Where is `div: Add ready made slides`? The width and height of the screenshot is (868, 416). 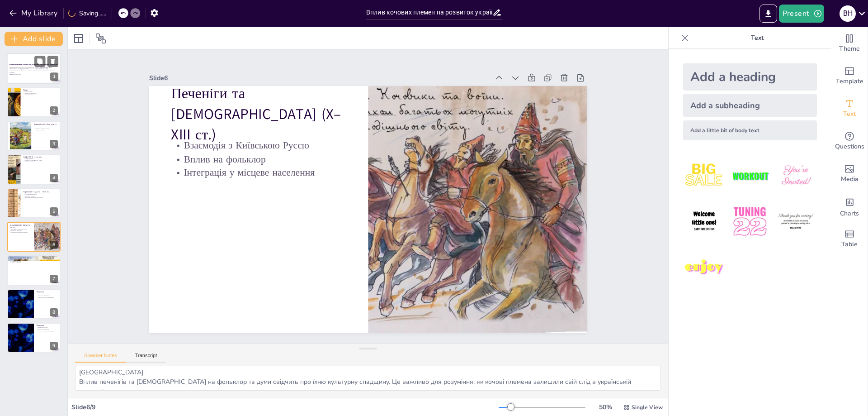 div: Add ready made slides is located at coordinates (849, 76).